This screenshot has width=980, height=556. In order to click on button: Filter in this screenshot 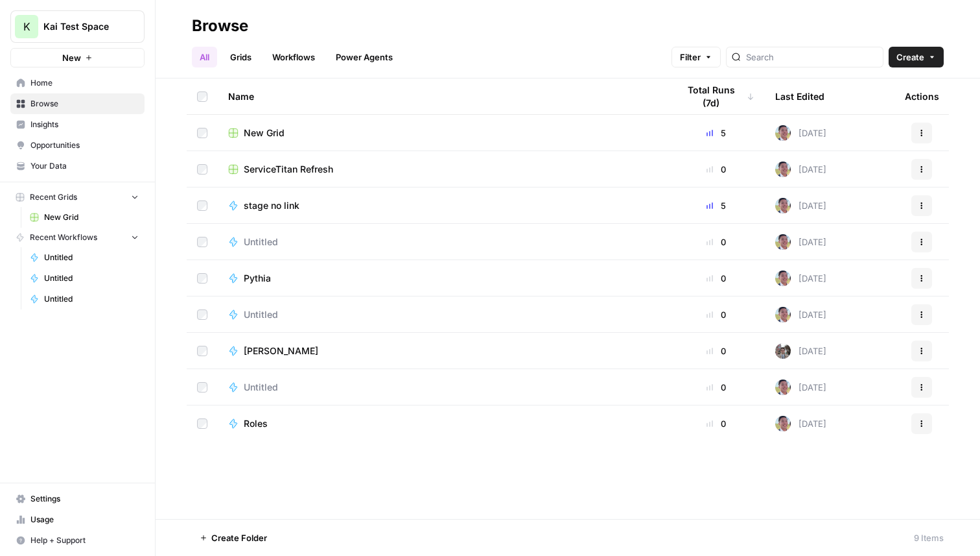, I will do `click(696, 57)`.